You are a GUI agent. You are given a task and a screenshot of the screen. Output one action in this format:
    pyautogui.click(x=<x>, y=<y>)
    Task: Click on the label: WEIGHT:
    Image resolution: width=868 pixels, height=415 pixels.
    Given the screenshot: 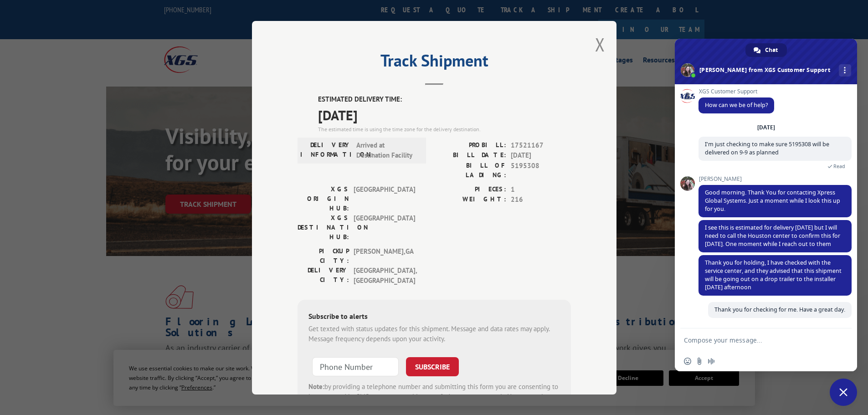 What is the action you would take?
    pyautogui.click(x=470, y=200)
    